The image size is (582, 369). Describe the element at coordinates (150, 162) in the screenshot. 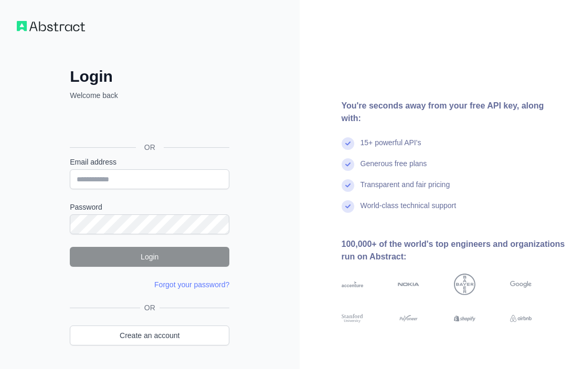

I see `label: Email address` at that location.